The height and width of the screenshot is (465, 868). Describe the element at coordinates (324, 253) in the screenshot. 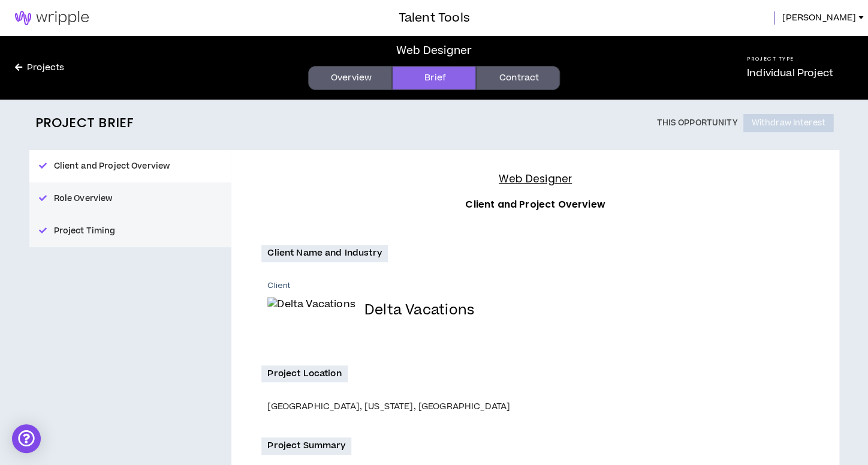

I see `p: Client Name and Industry` at that location.